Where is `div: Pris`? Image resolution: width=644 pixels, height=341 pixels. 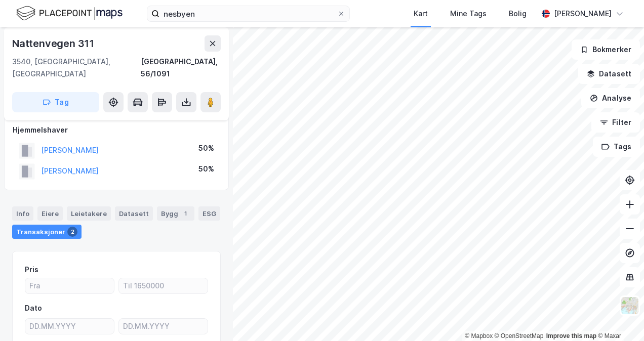
div: Pris is located at coordinates (31, 270).